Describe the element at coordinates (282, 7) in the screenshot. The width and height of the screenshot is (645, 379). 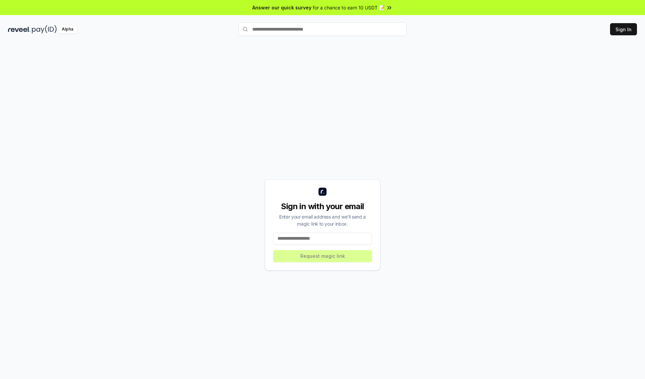
I see `span: Answer our quick survey` at that location.